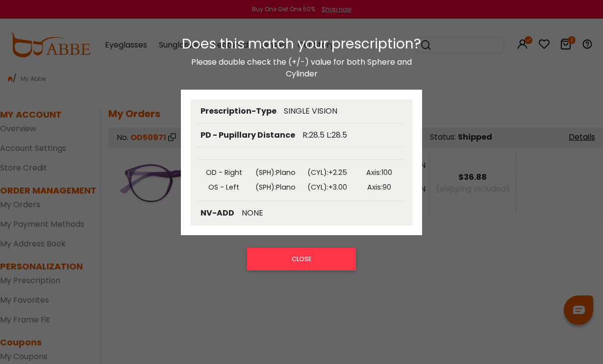  I want to click on div: NV-ADD, so click(217, 213).